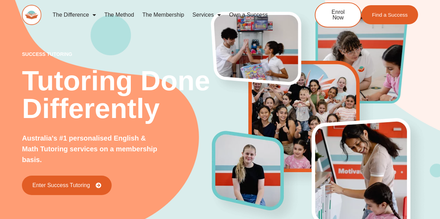 Image resolution: width=440 pixels, height=219 pixels. I want to click on nav: Menu, so click(170, 15).